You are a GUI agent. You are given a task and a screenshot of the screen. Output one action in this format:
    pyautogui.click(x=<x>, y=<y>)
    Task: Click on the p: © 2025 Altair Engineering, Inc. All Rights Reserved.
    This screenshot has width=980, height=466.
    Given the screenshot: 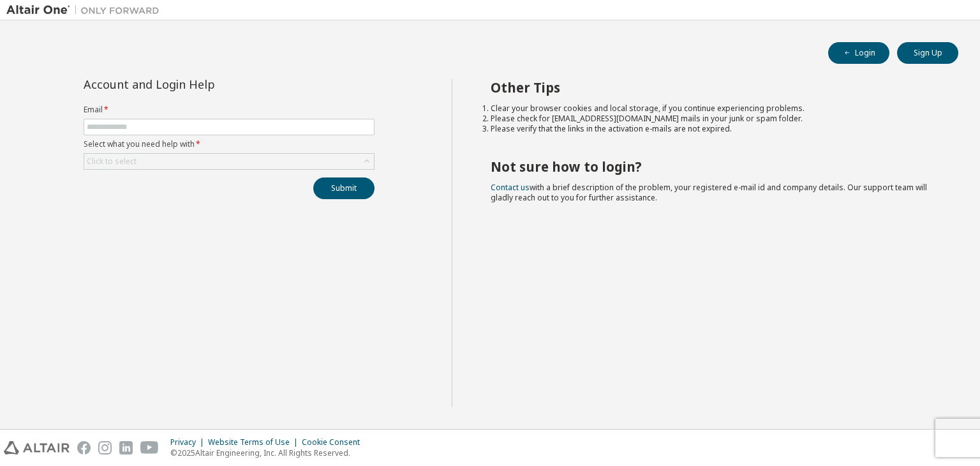 What is the action you would take?
    pyautogui.click(x=269, y=452)
    